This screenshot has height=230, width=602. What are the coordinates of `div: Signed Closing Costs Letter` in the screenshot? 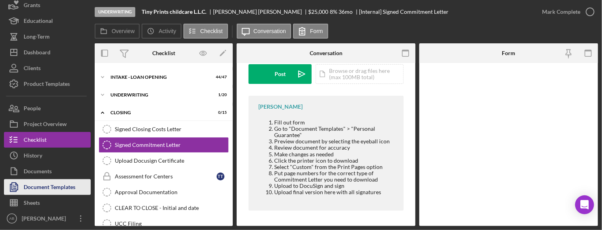 It's located at (172, 129).